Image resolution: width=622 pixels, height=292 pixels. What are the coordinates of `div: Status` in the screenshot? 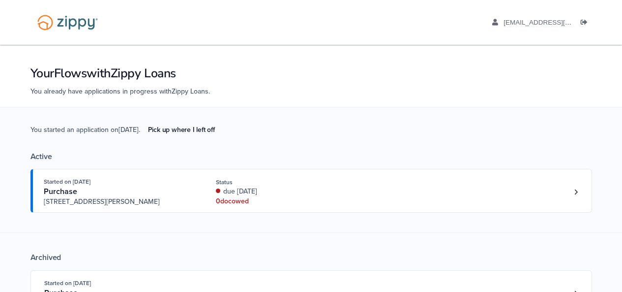 It's located at (281, 182).